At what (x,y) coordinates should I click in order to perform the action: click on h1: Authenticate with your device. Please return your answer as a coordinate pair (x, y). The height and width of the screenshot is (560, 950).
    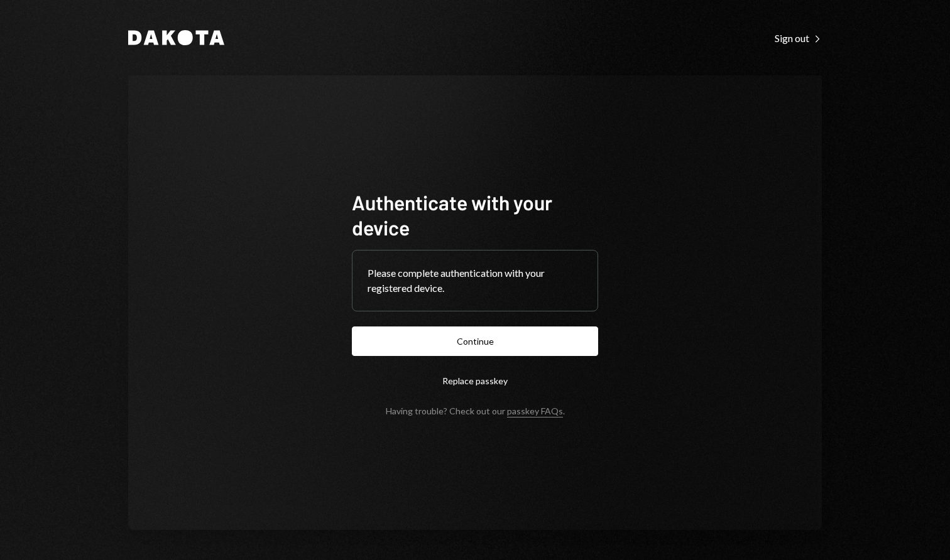
    Looking at the image, I should click on (475, 215).